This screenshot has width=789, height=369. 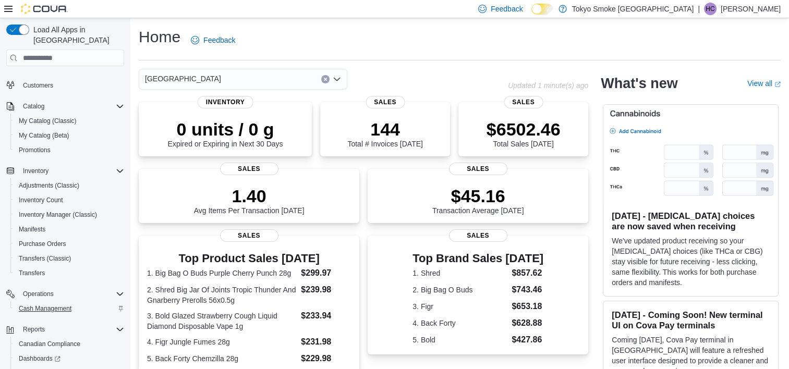 I want to click on button: Inventory Manager (Classic), so click(x=69, y=215).